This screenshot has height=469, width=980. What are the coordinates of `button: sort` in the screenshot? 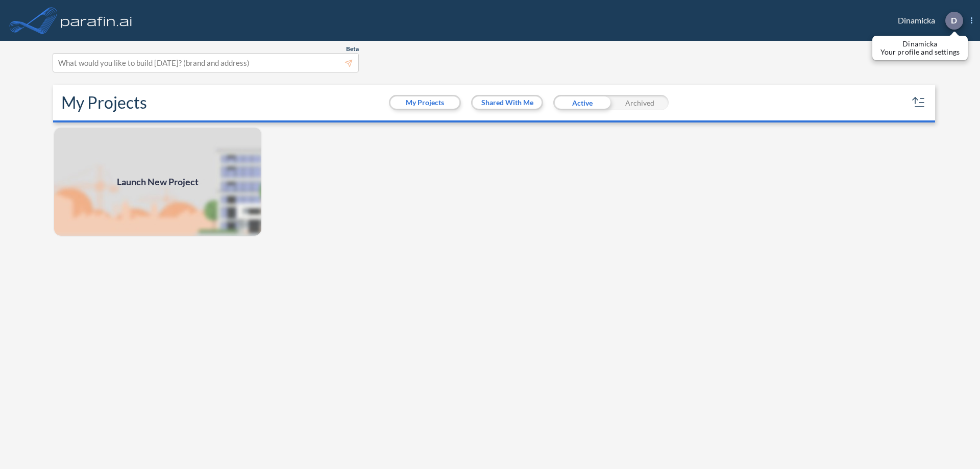 It's located at (918, 103).